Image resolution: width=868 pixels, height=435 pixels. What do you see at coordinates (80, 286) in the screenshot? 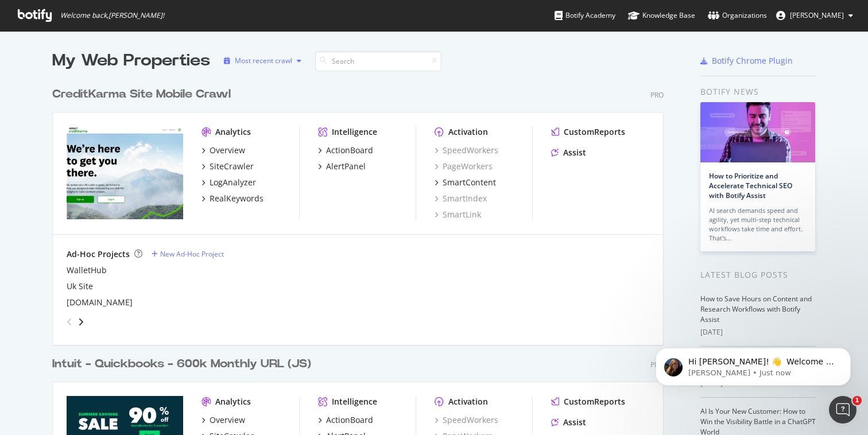
I see `div: Uk Site` at bounding box center [80, 286].